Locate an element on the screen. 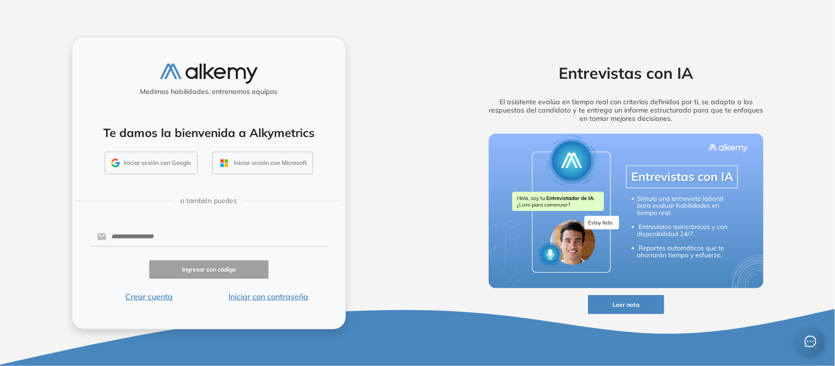 The image size is (835, 366). h5: El asistente evalúa en tiempo real con criterios definidos por ti, se adapta a las respuestas del... is located at coordinates (626, 110).